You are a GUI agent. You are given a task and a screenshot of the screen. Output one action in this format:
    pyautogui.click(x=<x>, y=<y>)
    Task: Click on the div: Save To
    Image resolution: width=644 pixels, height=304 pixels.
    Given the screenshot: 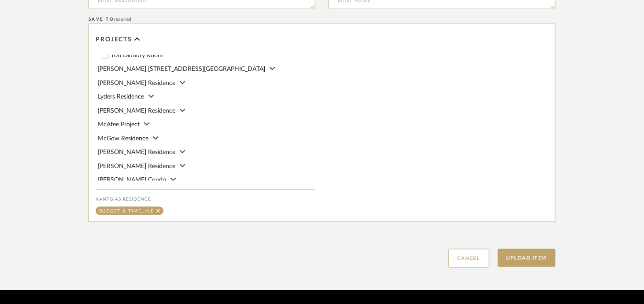 What is the action you would take?
    pyautogui.click(x=322, y=19)
    